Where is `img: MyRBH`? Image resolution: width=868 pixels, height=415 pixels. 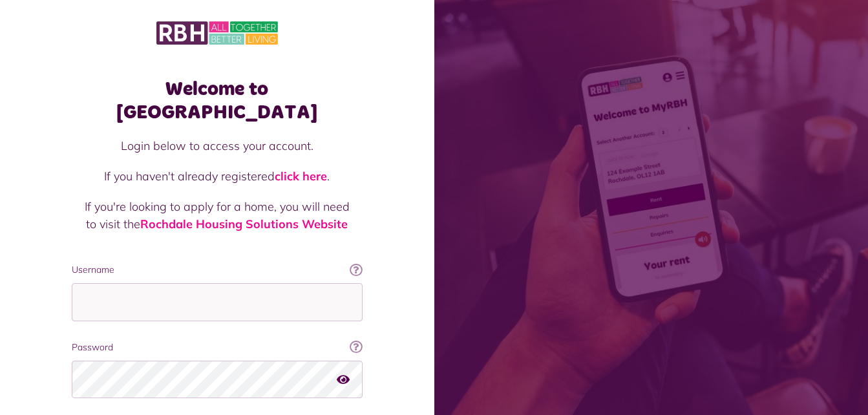
img: MyRBH is located at coordinates (217, 33).